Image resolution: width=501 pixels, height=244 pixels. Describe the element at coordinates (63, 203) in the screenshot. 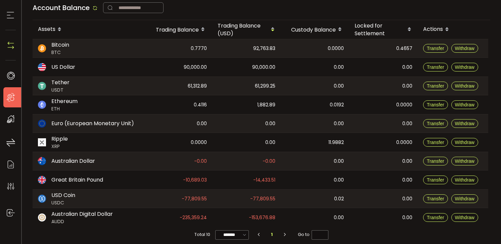

I see `span: USDC` at that location.